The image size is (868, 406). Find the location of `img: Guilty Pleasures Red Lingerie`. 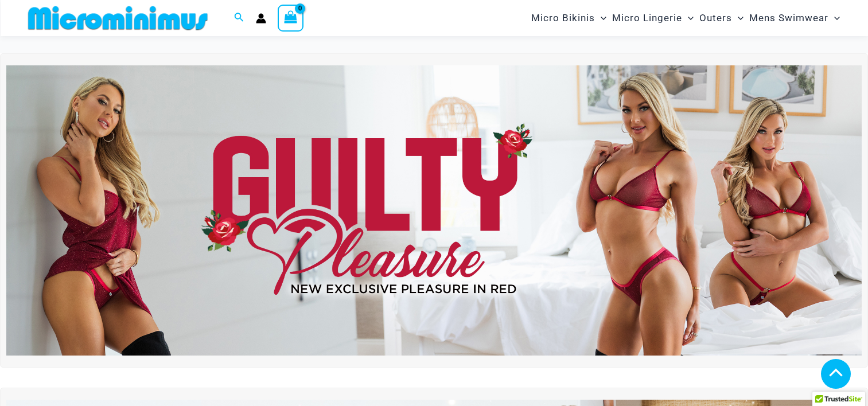

img: Guilty Pleasures Red Lingerie is located at coordinates (434, 211).